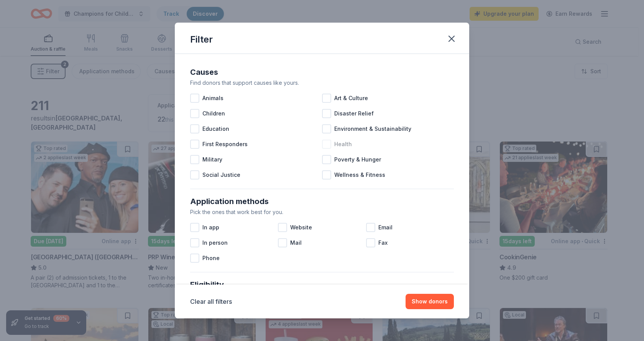  I want to click on span: Military, so click(212, 160).